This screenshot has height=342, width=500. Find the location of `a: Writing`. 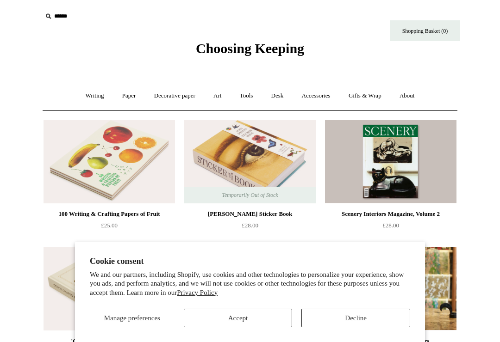

a: Writing is located at coordinates (95, 96).